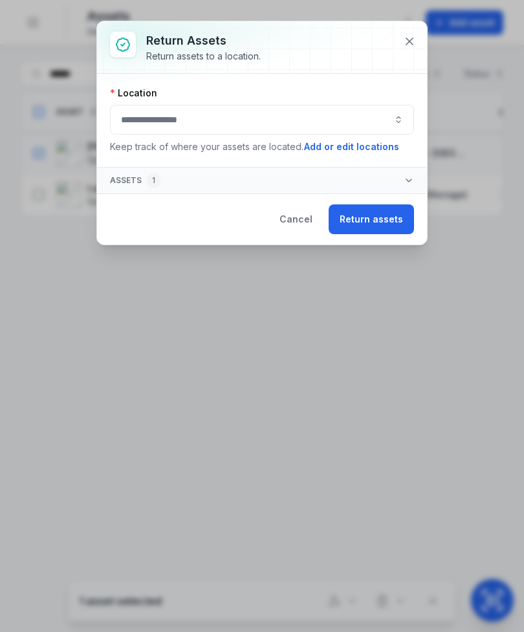 The height and width of the screenshot is (632, 524). What do you see at coordinates (351, 147) in the screenshot?
I see `button: Add or edit locations` at bounding box center [351, 147].